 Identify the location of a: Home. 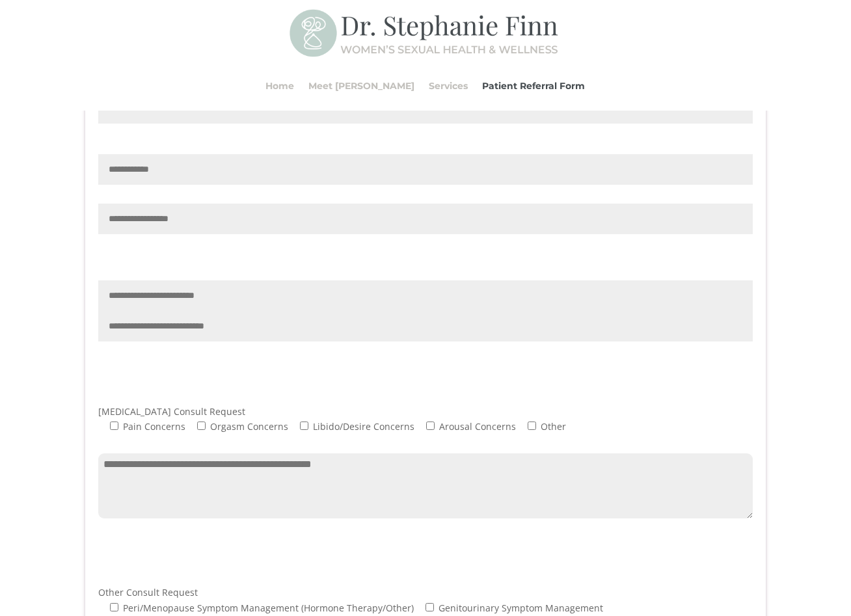
(280, 86).